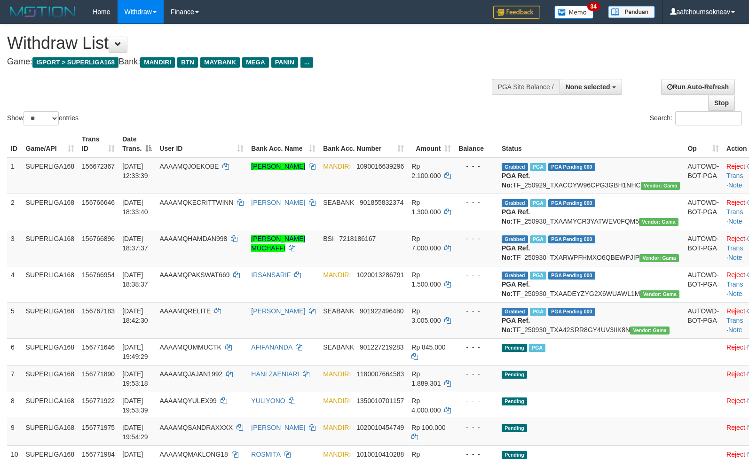 The height and width of the screenshot is (459, 749). Describe the element at coordinates (428, 428) in the screenshot. I see `span: Rp 100.000` at that location.